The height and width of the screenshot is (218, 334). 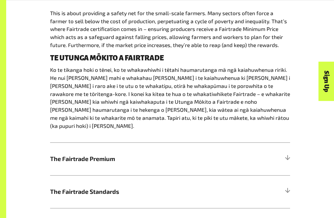 What do you see at coordinates (170, 58) in the screenshot?
I see `h4: TE UTUNGA MŌKITO A FAIRTRADE` at bounding box center [170, 58].